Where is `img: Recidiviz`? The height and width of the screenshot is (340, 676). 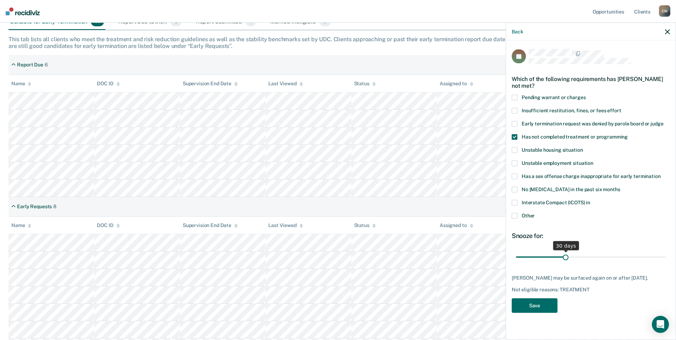
img: Recidiviz is located at coordinates (23, 11).